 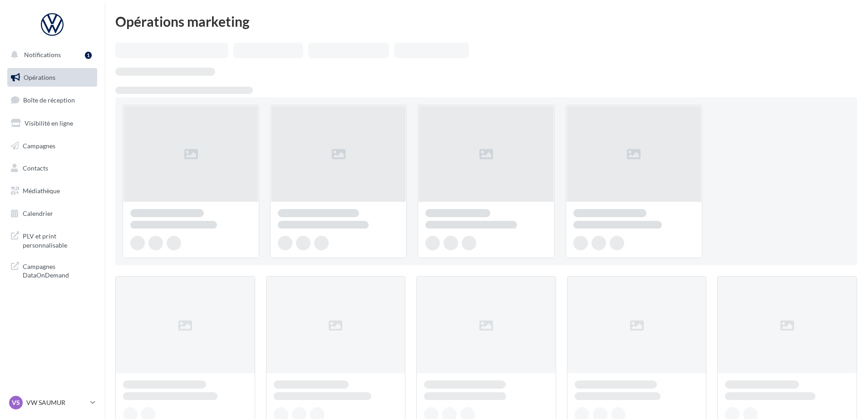 I want to click on span: Contacts, so click(x=36, y=168).